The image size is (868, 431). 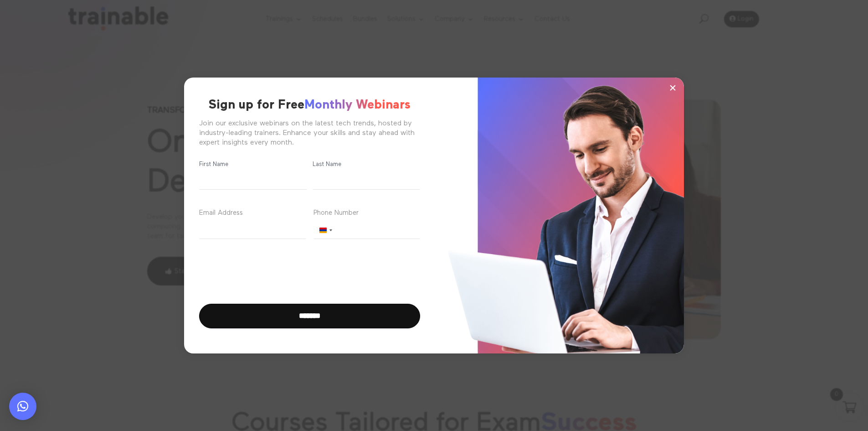 I want to click on div: Join our exclusive webinars on the latest tech trends, hosted by industry-leading trainers. Enhan..., so click(x=310, y=133).